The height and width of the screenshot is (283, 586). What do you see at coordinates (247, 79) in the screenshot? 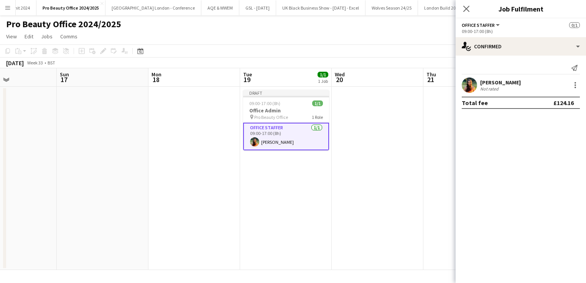
I see `span: 19` at bounding box center [247, 79].